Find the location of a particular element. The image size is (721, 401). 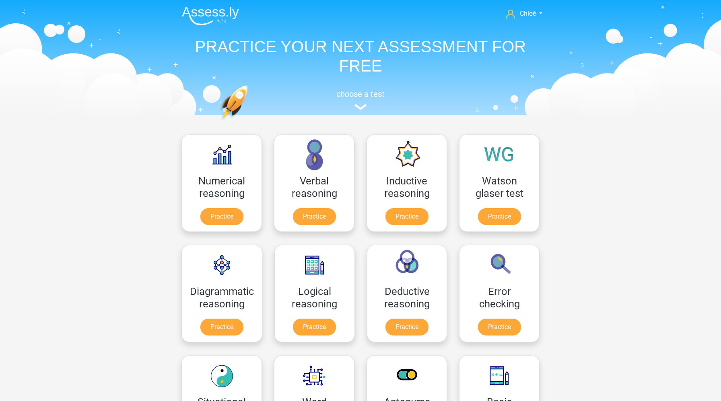

a: choose a test is located at coordinates (360, 100).